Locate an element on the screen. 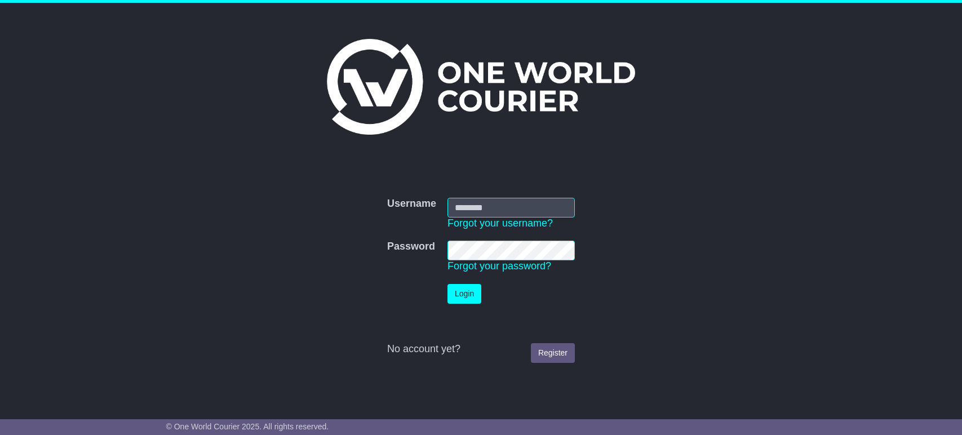 The width and height of the screenshot is (962, 435). div: No account yet? is located at coordinates (481, 349).